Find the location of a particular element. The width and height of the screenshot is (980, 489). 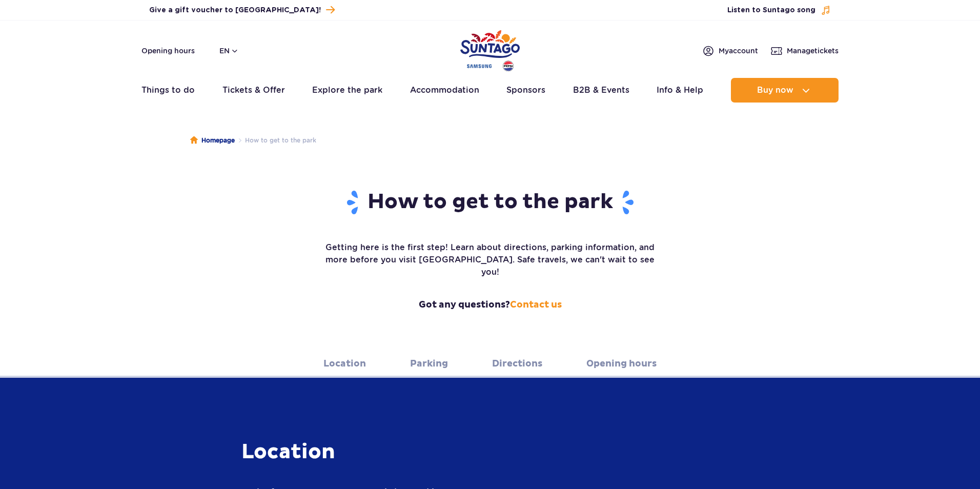

a: Info & Help is located at coordinates (679, 90).